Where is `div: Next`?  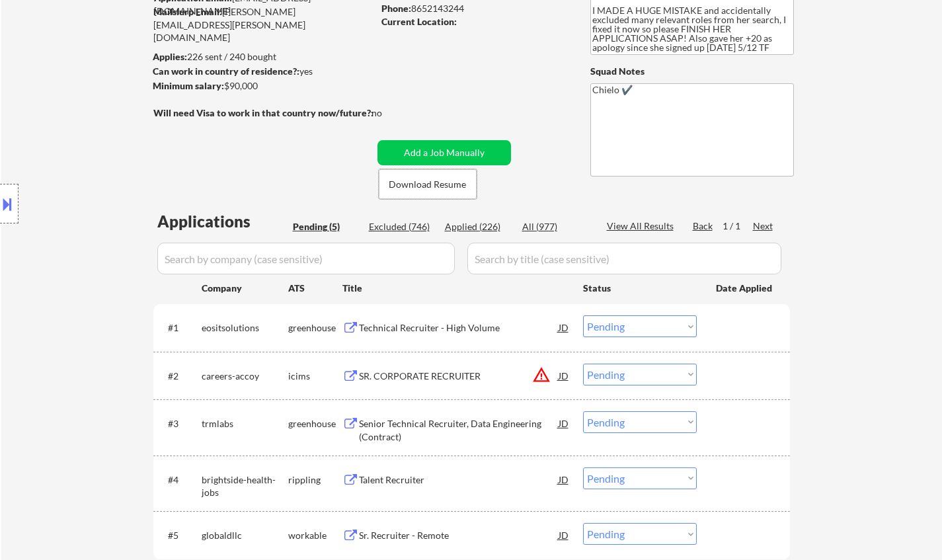 div: Next is located at coordinates (764, 226).